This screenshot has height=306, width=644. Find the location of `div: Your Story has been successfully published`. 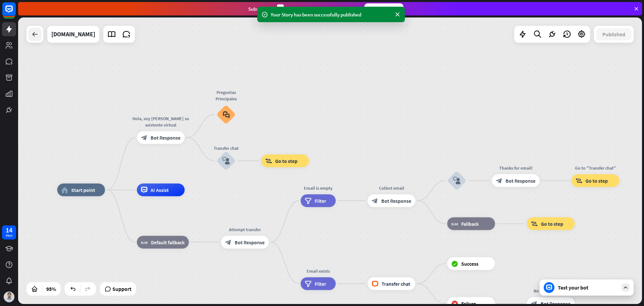

div: Your Story has been successfully published is located at coordinates (331, 15).